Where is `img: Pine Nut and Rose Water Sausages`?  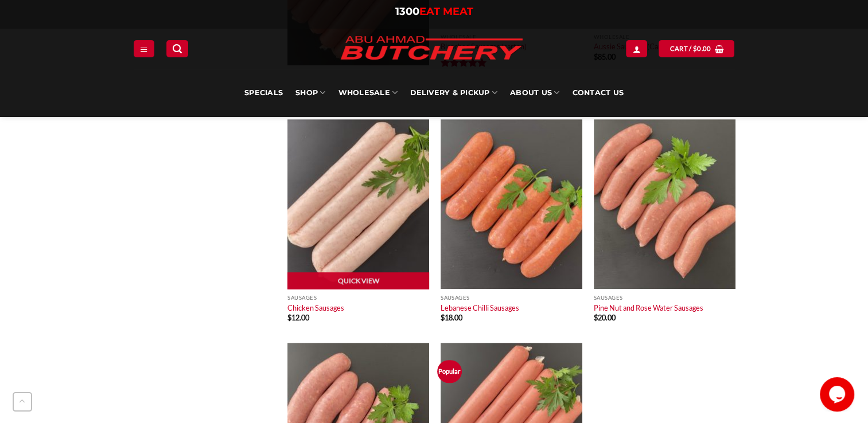
img: Pine Nut and Rose Water Sausages is located at coordinates (664, 205).